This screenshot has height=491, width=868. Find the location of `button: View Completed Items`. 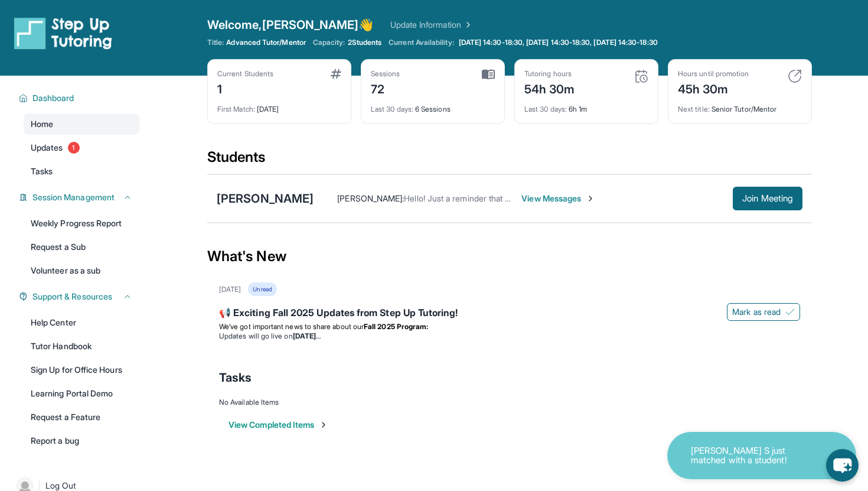

button: View Completed Items is located at coordinates (278, 425).